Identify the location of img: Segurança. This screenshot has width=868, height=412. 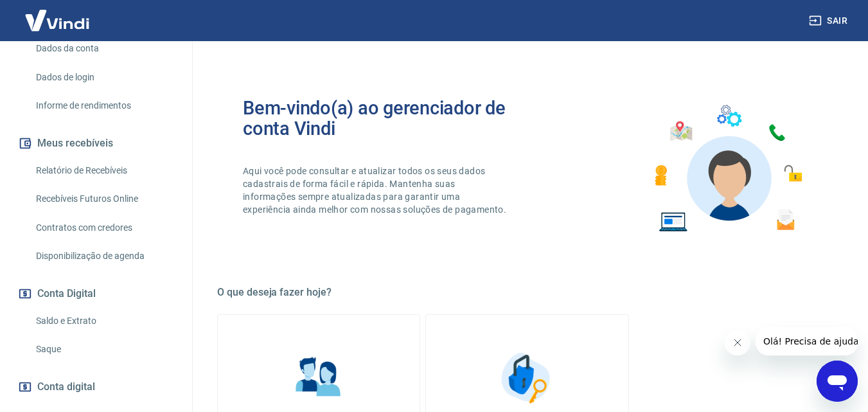
(527, 378).